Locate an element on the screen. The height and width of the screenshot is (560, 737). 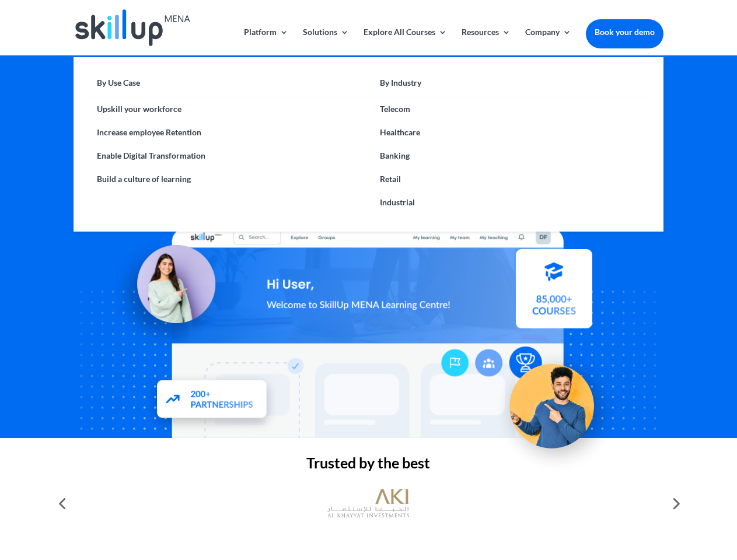
a: Increase employee Retention is located at coordinates (226, 132).